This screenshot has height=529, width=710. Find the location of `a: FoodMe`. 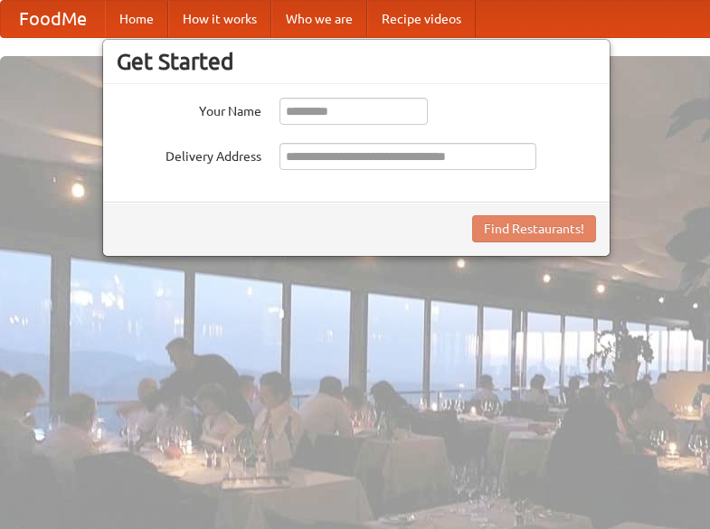

a: FoodMe is located at coordinates (52, 19).